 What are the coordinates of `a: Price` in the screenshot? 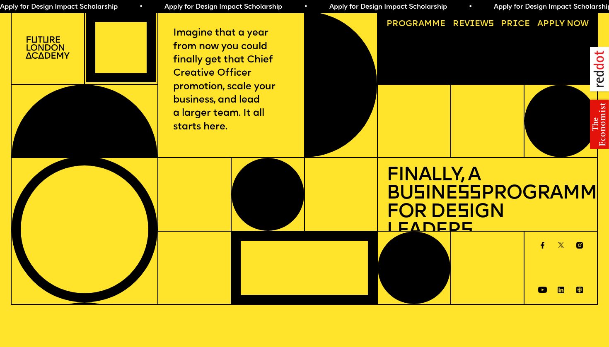 It's located at (515, 24).